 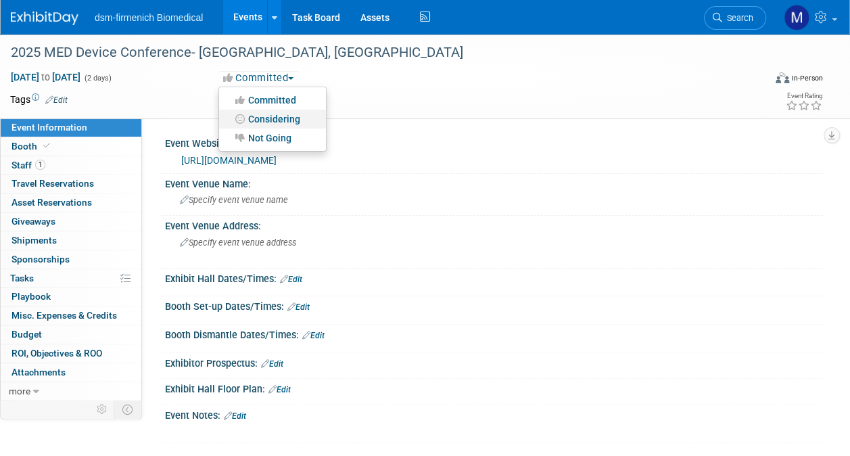 What do you see at coordinates (71, 183) in the screenshot?
I see `a: Travel Reservations` at bounding box center [71, 183].